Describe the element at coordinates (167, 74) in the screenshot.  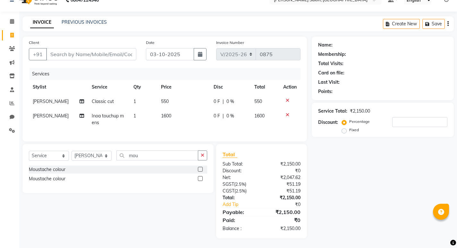
I see `div: Services` at that location.